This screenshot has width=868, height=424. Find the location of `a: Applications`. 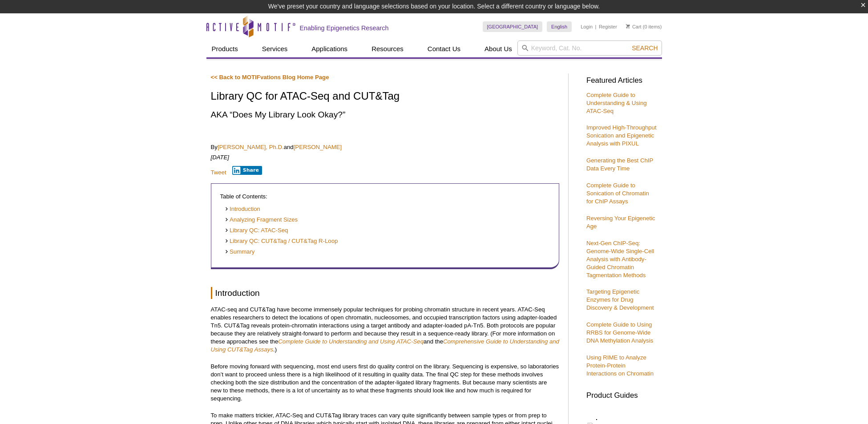

a: Applications is located at coordinates (330, 49).